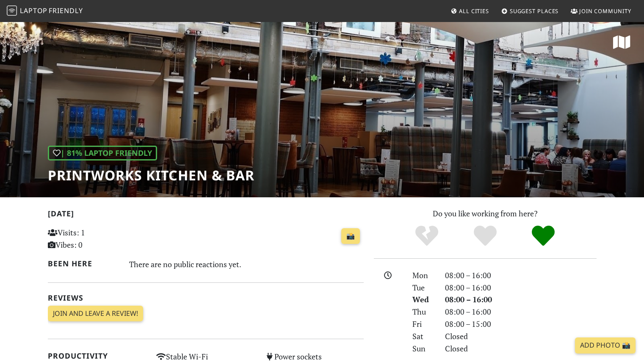 This screenshot has width=644, height=362. What do you see at coordinates (423, 348) in the screenshot?
I see `div: Sun` at bounding box center [423, 348].